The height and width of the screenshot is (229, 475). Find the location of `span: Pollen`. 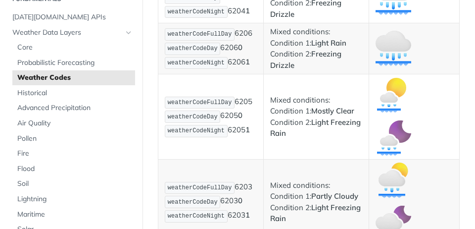

span: Pollen is located at coordinates (75, 139).